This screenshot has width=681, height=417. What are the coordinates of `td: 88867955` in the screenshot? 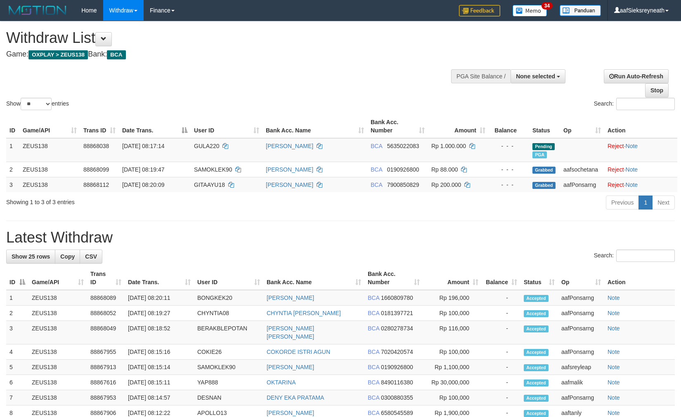 It's located at (106, 352).